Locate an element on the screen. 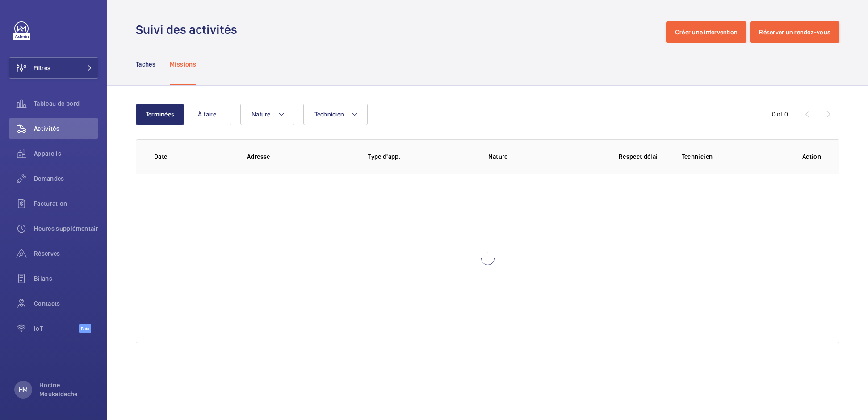  span: Tableau de bord is located at coordinates (66, 103).